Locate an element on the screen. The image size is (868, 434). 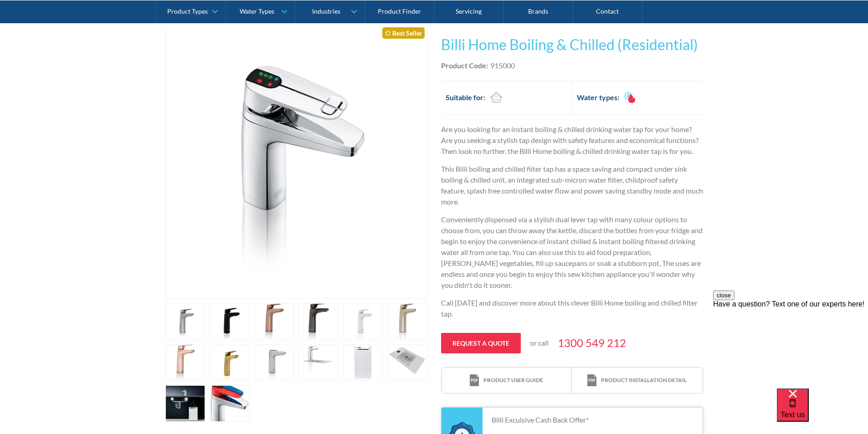
p: Billi Exculsive Cash Back Offer* is located at coordinates (593, 420).